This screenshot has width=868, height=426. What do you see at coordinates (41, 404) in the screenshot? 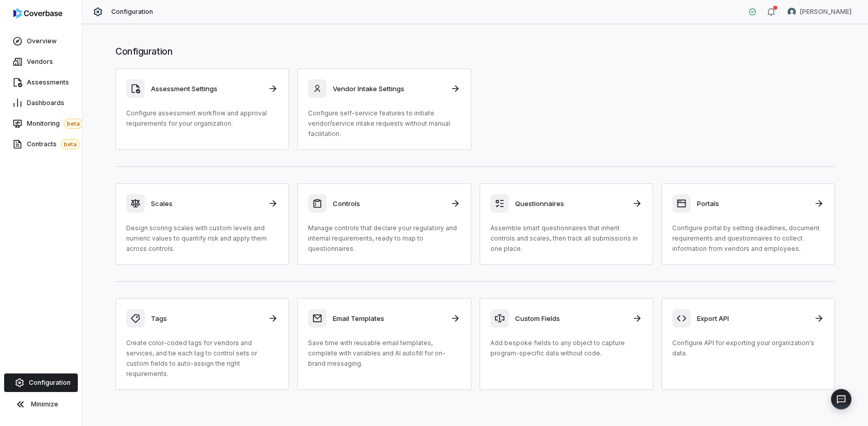
I see `button: Minimize` at bounding box center [41, 404].